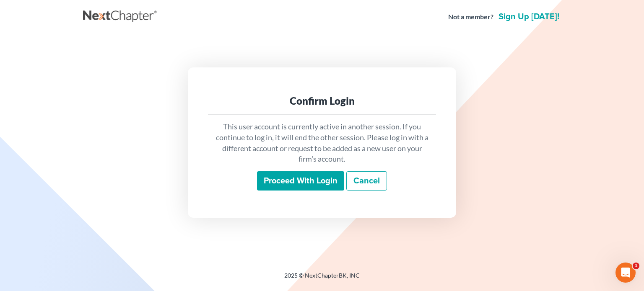 The height and width of the screenshot is (291, 644). I want to click on input: Proceed with login, so click(300, 181).